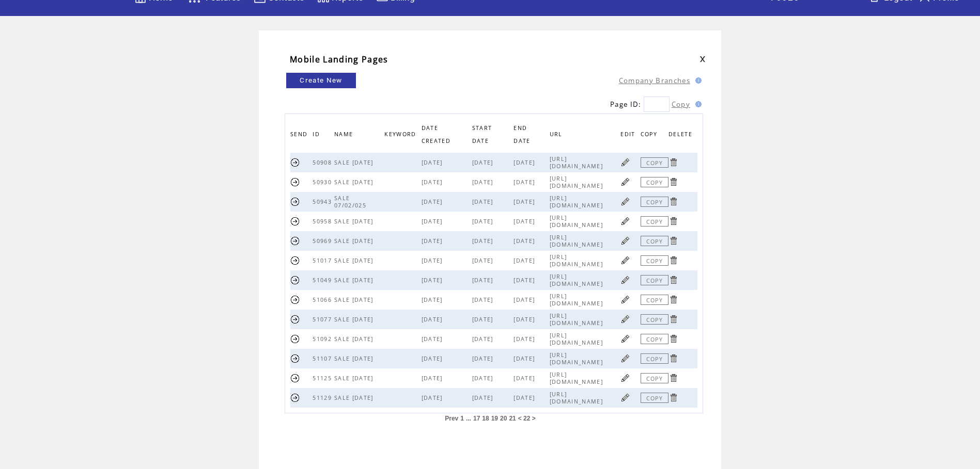 The image size is (980, 469). Describe the element at coordinates (323, 378) in the screenshot. I see `span: 51125` at that location.